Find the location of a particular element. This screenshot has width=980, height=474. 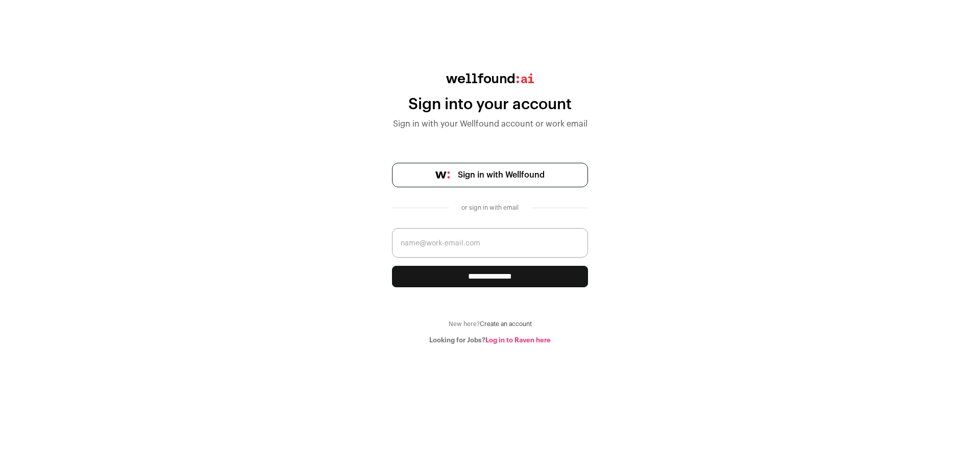

div: New here? is located at coordinates (490, 324).